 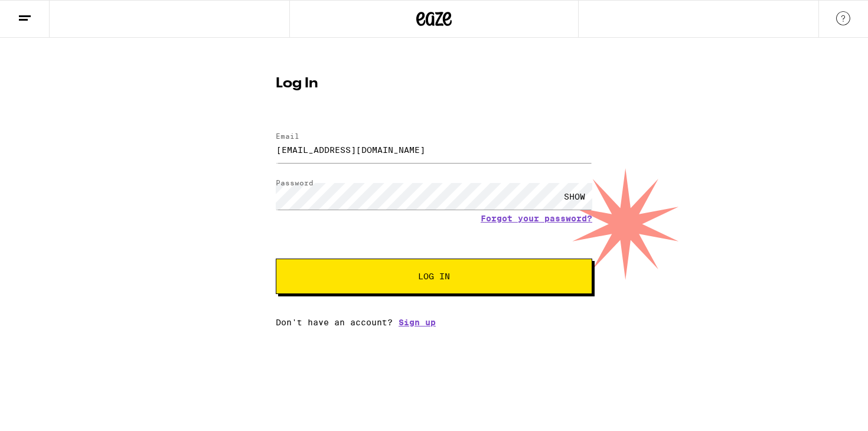 I want to click on div: Don't have an account?, so click(x=434, y=323).